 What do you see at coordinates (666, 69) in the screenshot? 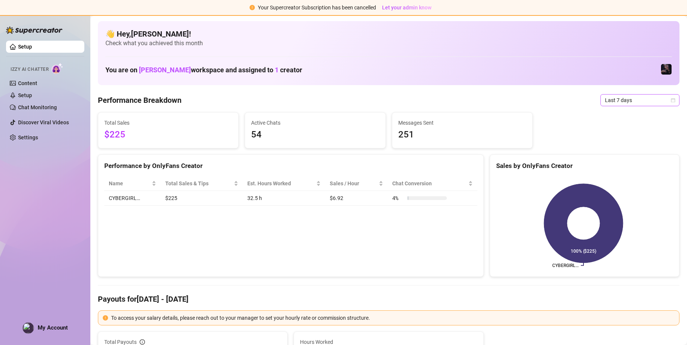
I see `img: CYBERGIRL` at bounding box center [666, 69].